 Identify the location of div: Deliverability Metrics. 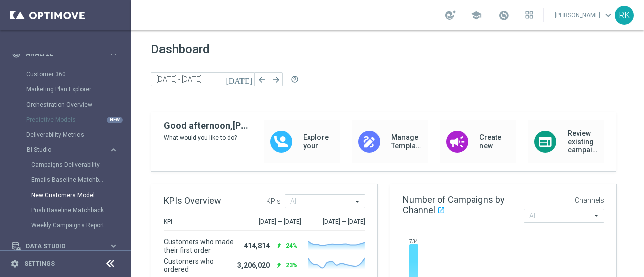
(78, 135).